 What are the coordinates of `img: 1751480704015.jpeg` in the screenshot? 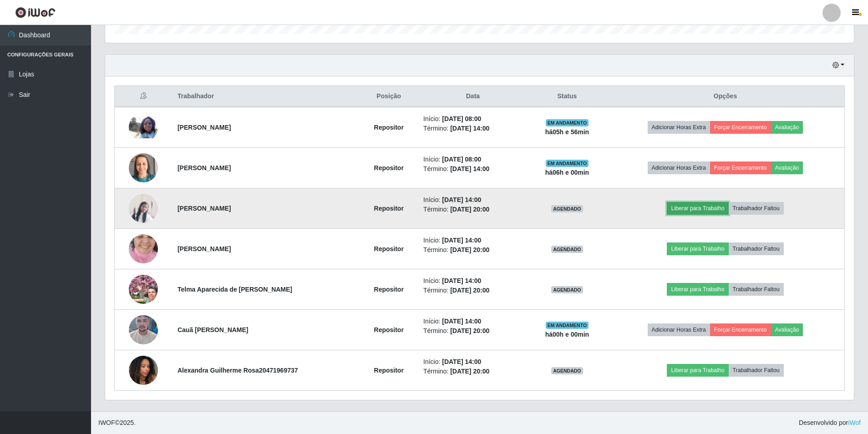 It's located at (144, 208).